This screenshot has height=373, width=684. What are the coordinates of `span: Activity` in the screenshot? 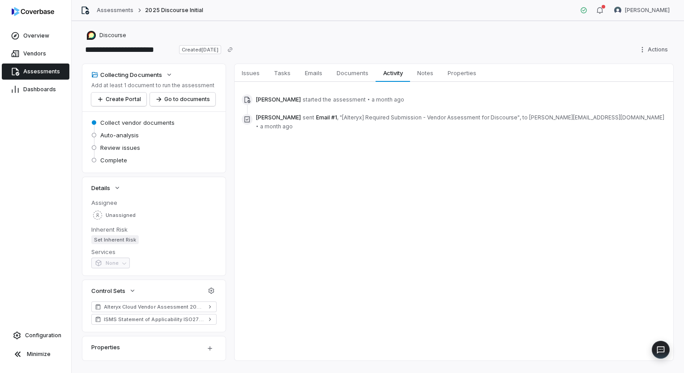 It's located at (393, 73).